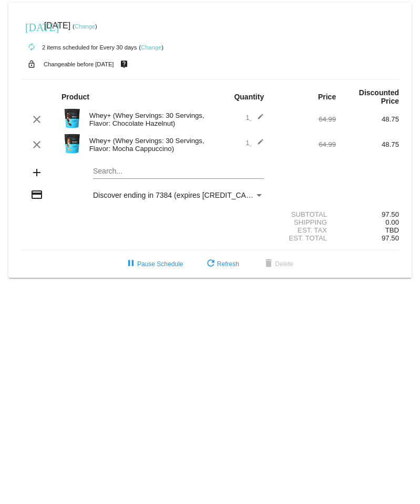  I want to click on span: TBD, so click(392, 230).